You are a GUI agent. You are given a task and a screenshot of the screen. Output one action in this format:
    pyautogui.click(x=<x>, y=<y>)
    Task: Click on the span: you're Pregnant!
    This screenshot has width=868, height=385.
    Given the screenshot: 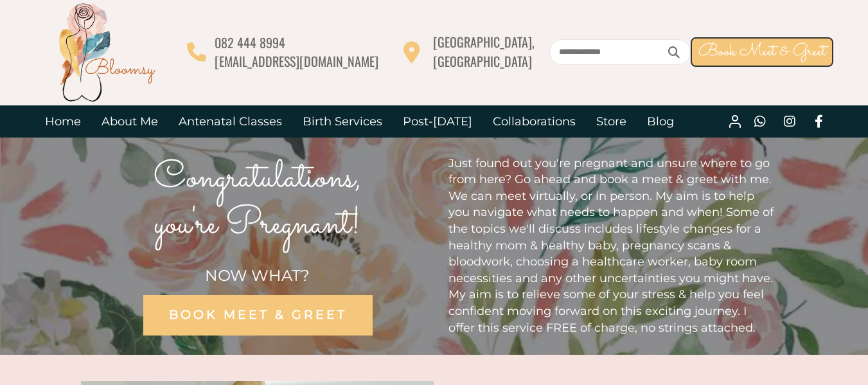 What is the action you would take?
    pyautogui.click(x=258, y=225)
    